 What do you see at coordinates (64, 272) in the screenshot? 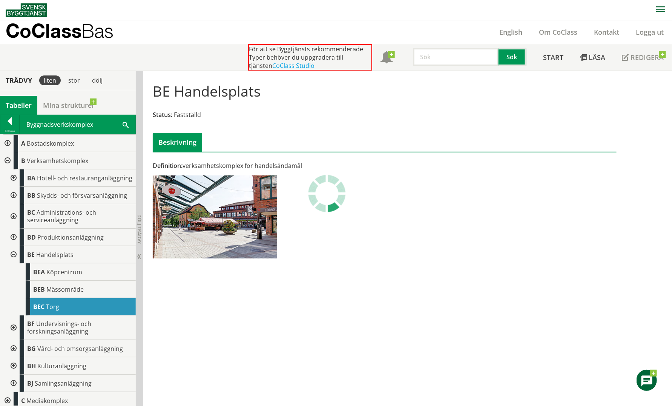
I see `span: Köpcentrum` at bounding box center [64, 272].